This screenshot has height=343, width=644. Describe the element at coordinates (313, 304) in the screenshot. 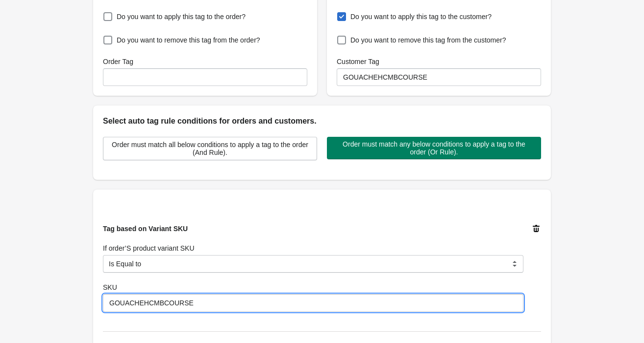

I see `input: SKU` at that location.